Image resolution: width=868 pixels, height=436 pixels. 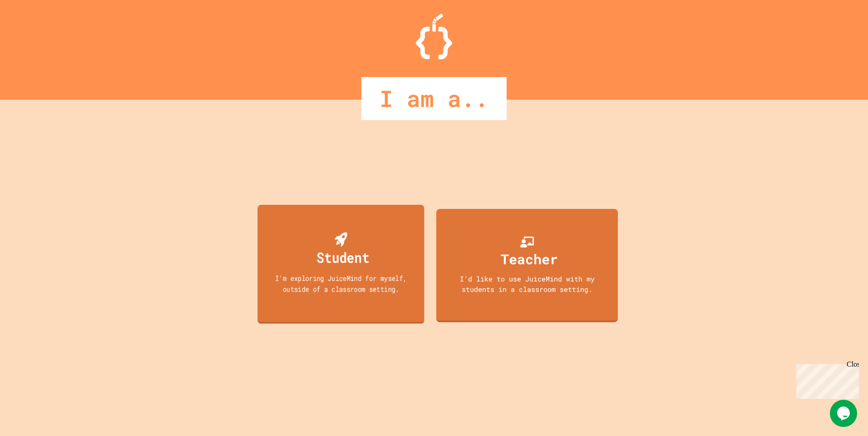 I want to click on div: I'd like to use JuiceMind with my students in a classroom setting., so click(x=527, y=284).